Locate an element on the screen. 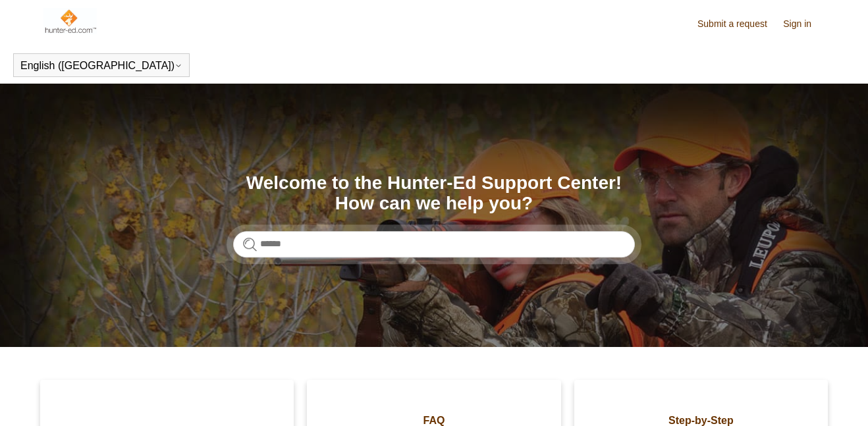 The height and width of the screenshot is (426, 868). img: Hunter-Ed Help Center home page is located at coordinates (70, 21).